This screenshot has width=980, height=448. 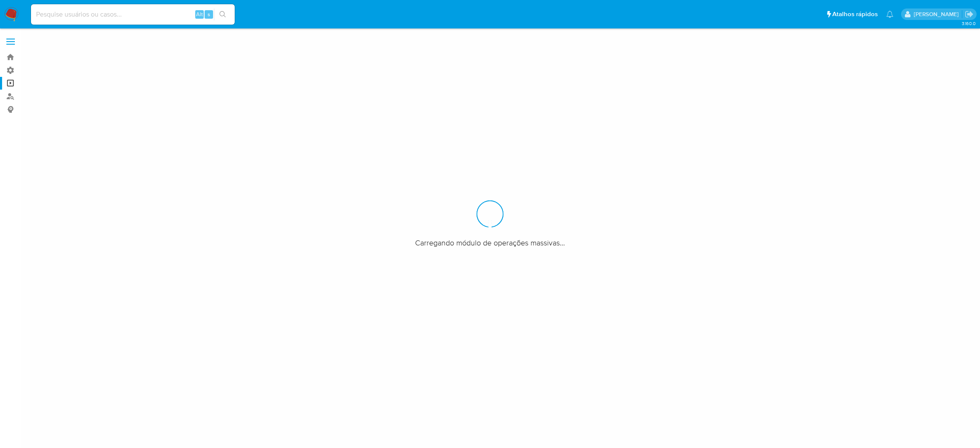 What do you see at coordinates (938, 14) in the screenshot?
I see `p: matheus.lima@mercadopago.com.br` at bounding box center [938, 14].